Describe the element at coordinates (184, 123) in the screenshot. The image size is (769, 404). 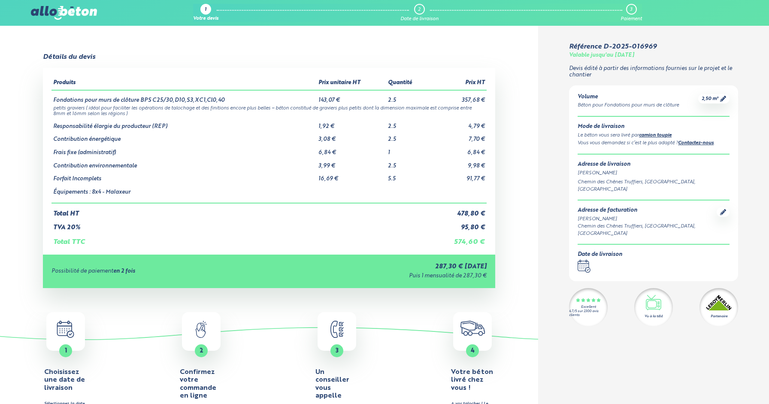
I see `td: Responsabilité élargie du producteur (REP)` at that location.